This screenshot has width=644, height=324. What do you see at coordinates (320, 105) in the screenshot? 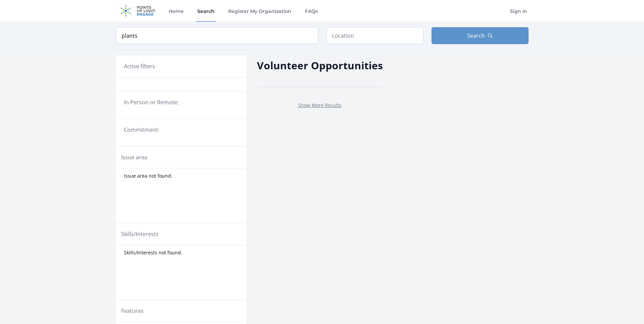
I see `a: Show More Results` at bounding box center [320, 105].